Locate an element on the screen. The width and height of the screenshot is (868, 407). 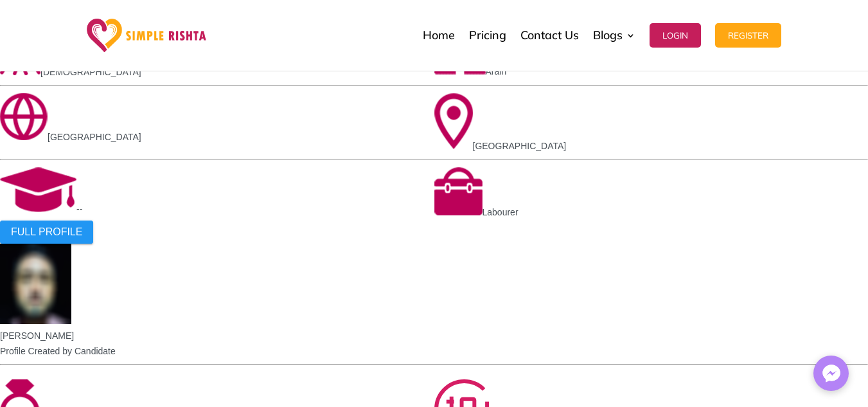
button: Register is located at coordinates (748, 35).